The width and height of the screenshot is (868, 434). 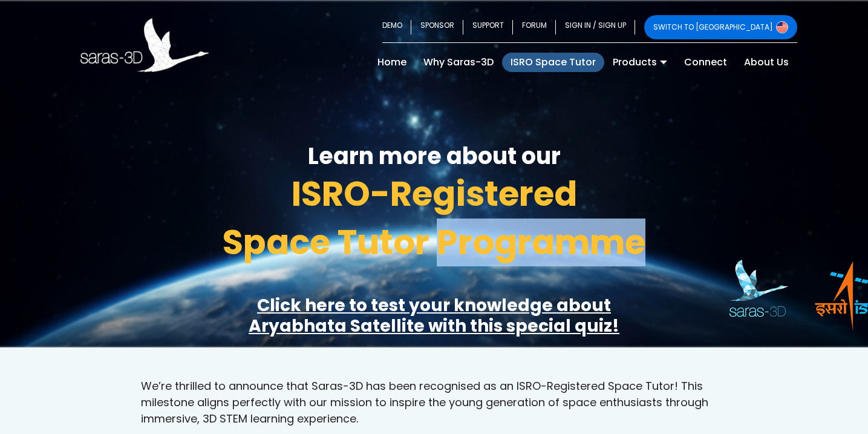 I want to click on a: Click here to test your knowledge aboutAryabhata Satellite with this special quiz!, so click(x=434, y=315).